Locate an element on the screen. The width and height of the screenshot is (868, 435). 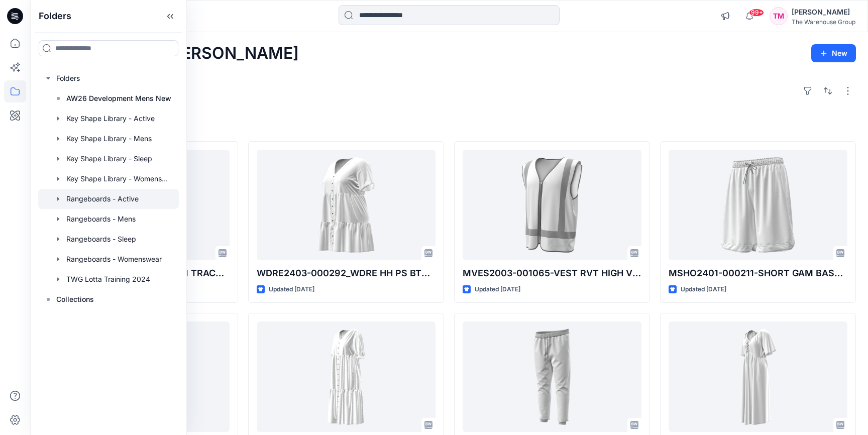
div: The Warehouse Group is located at coordinates (823, 22).